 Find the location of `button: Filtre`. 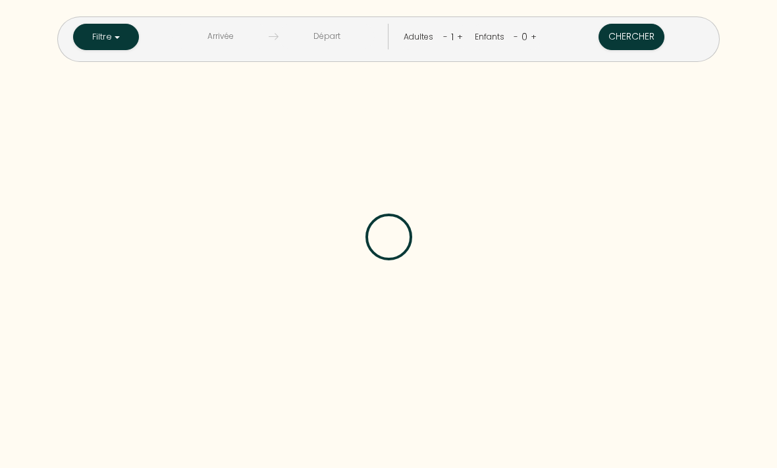

button: Filtre is located at coordinates (106, 37).